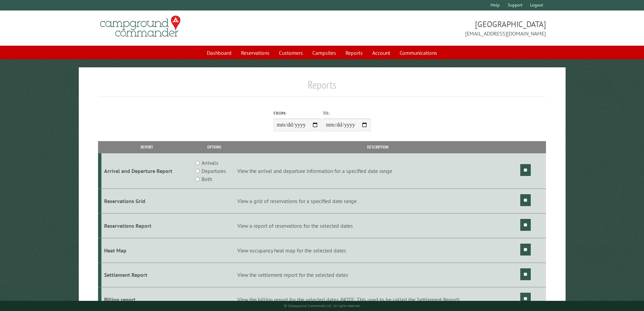  I want to click on td: View a grid of reservations for a specified date range, so click(378, 201).